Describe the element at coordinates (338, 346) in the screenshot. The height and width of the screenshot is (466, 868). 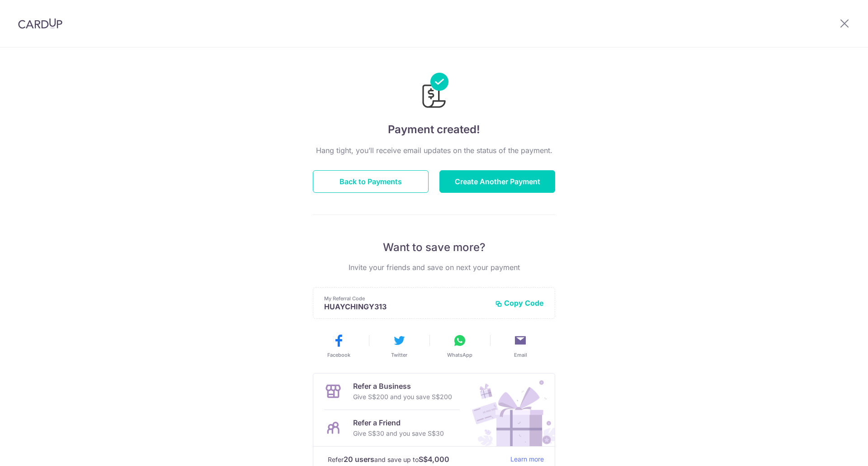
I see `button: Facebook` at that location.